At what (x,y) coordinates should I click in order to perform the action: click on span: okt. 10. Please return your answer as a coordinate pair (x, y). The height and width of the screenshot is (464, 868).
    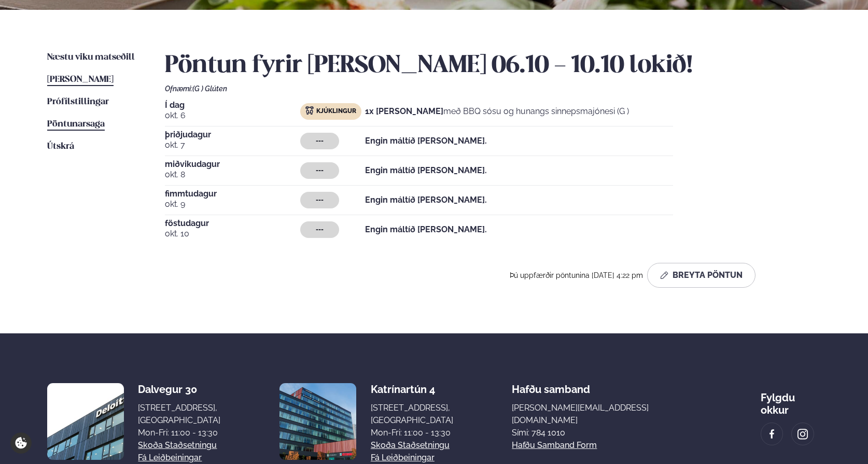
    Looking at the image, I should click on (233, 234).